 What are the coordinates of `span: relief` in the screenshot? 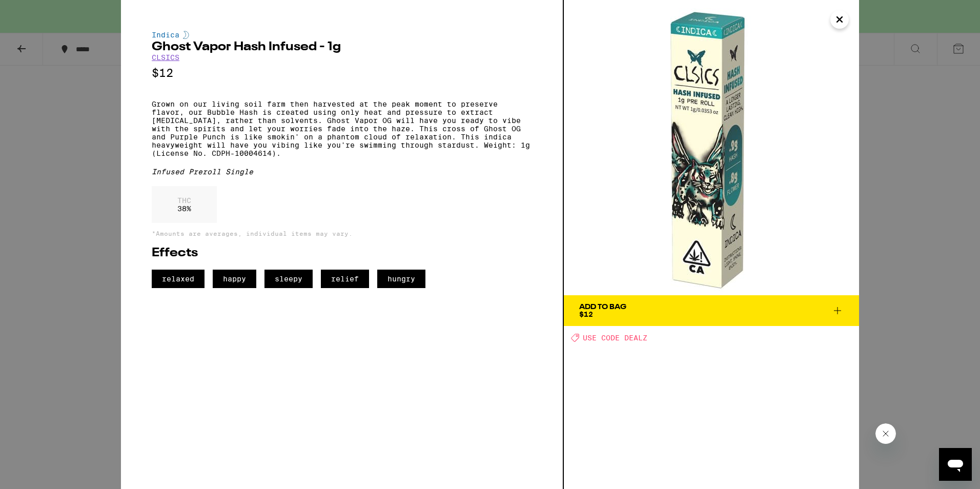 It's located at (345, 279).